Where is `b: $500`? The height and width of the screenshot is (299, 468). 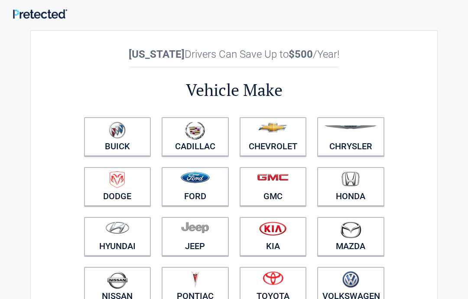 b: $500 is located at coordinates (301, 54).